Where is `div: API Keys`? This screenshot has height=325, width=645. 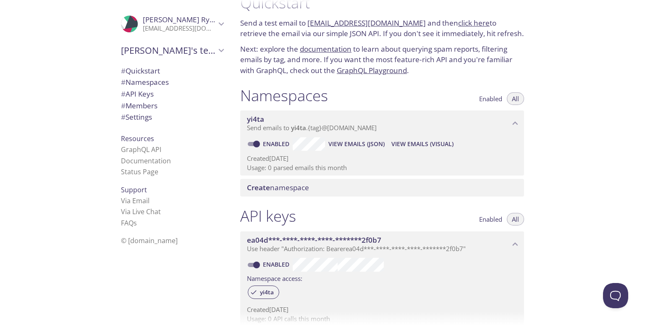
div: API Keys is located at coordinates (172, 94).